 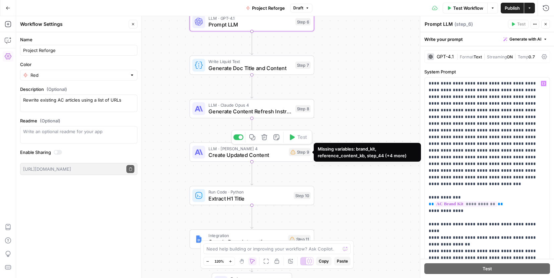 I want to click on g: Edge from step_10 to step_11, so click(x=252, y=217).